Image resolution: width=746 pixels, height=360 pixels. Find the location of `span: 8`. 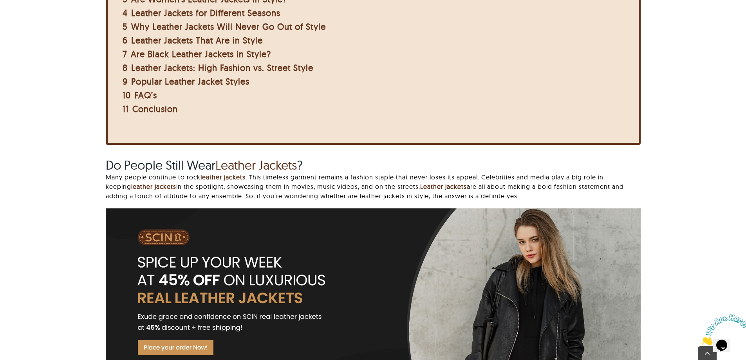

span: 8 is located at coordinates (125, 68).